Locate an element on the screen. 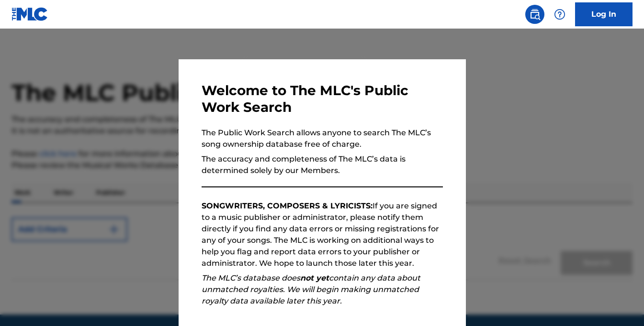 The height and width of the screenshot is (326, 644). div: Help is located at coordinates (560, 14).